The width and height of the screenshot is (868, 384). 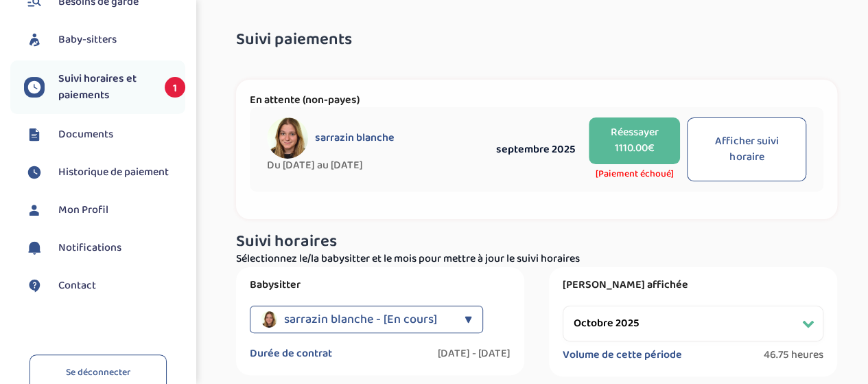 What do you see at coordinates (175, 87) in the screenshot?
I see `span: 1` at bounding box center [175, 87].